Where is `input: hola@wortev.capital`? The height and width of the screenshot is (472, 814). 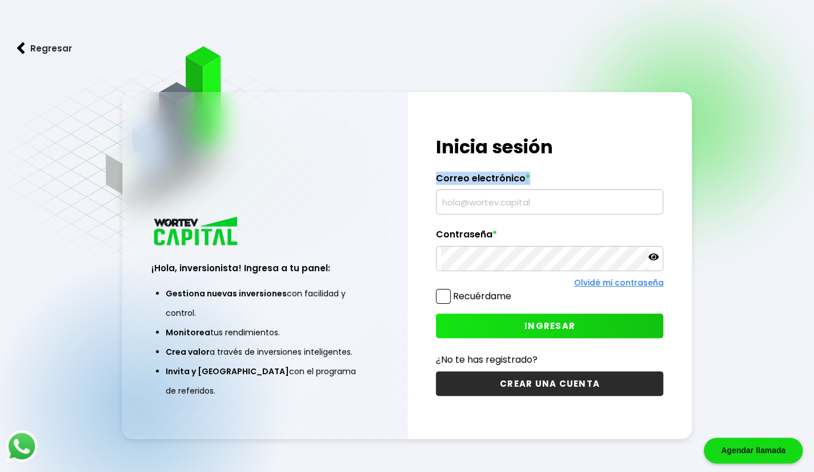
input: hola@wortev.capital is located at coordinates (550, 202).